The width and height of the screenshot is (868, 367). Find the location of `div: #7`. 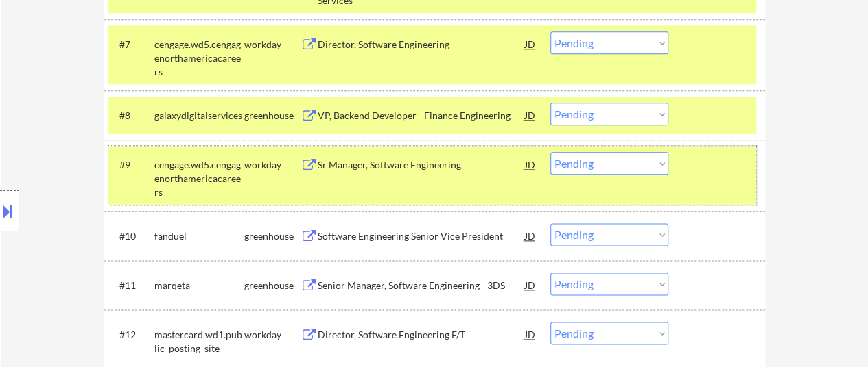

div: #7 is located at coordinates (131, 45).